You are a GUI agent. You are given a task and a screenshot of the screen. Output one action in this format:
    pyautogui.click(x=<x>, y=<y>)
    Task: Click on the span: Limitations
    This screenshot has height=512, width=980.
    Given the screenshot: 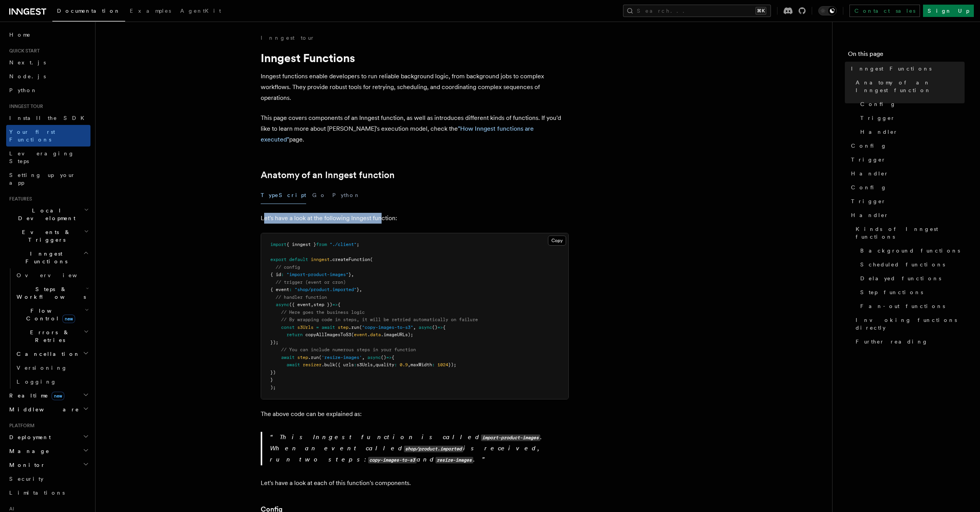 What is the action you would take?
    pyautogui.click(x=37, y=492)
    